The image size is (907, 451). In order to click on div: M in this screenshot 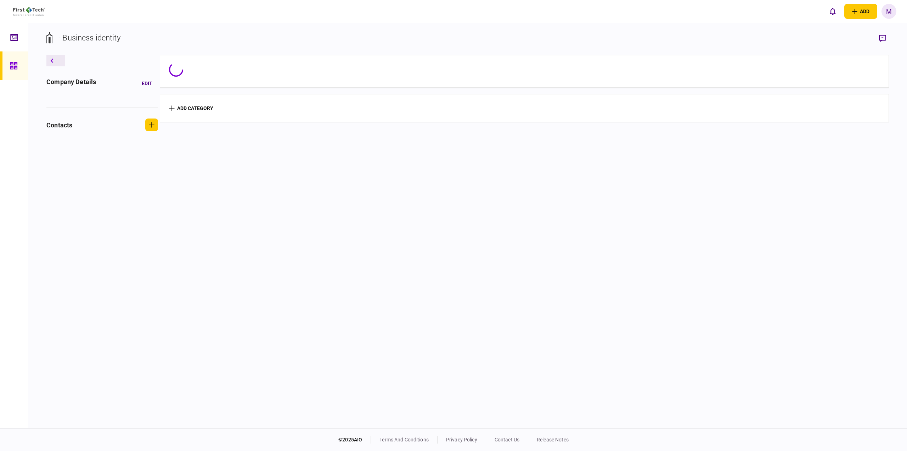, I will do `click(889, 11)`.